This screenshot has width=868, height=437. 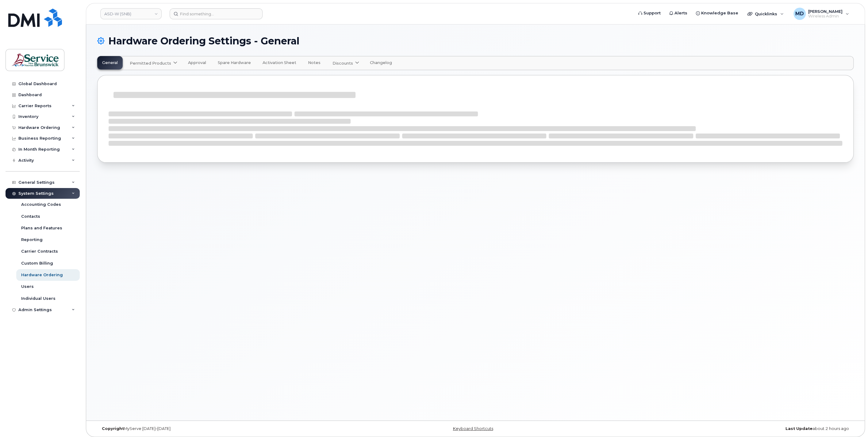 What do you see at coordinates (153, 63) in the screenshot?
I see `a: Permitted Products` at bounding box center [153, 63].